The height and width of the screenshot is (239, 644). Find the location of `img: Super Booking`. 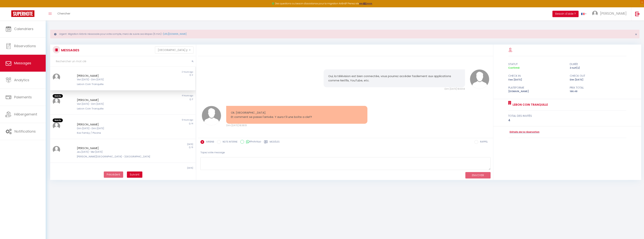

img: Super Booking is located at coordinates (23, 13).